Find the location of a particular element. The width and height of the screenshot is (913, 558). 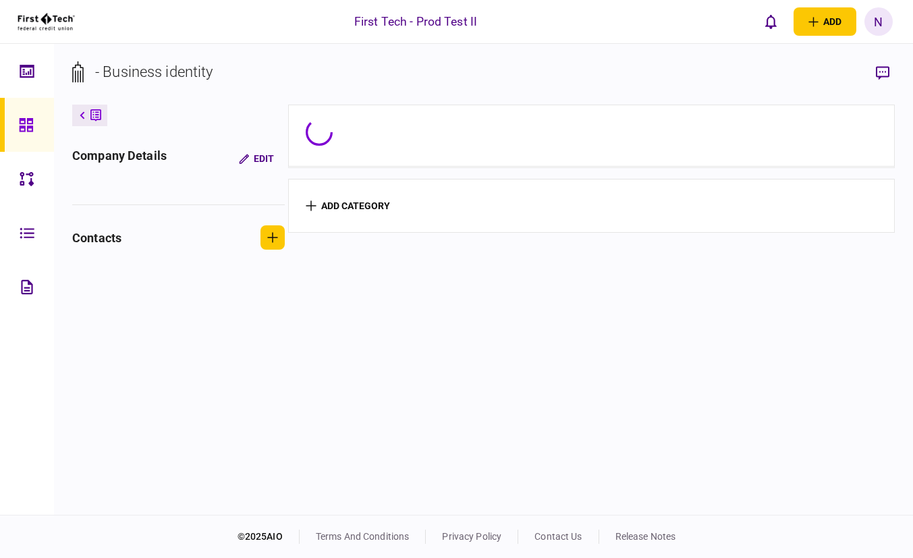

button: add category is located at coordinates (347, 206).